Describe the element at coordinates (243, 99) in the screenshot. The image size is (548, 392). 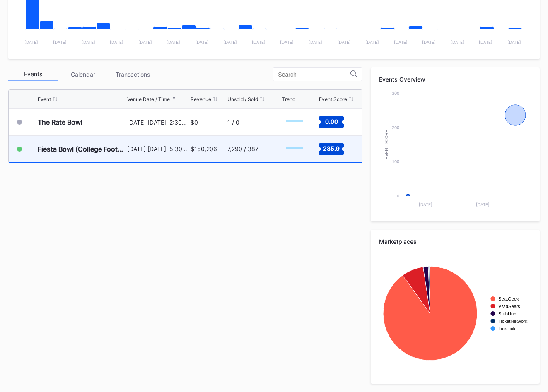
I see `div: Unsold / Sold` at that location.